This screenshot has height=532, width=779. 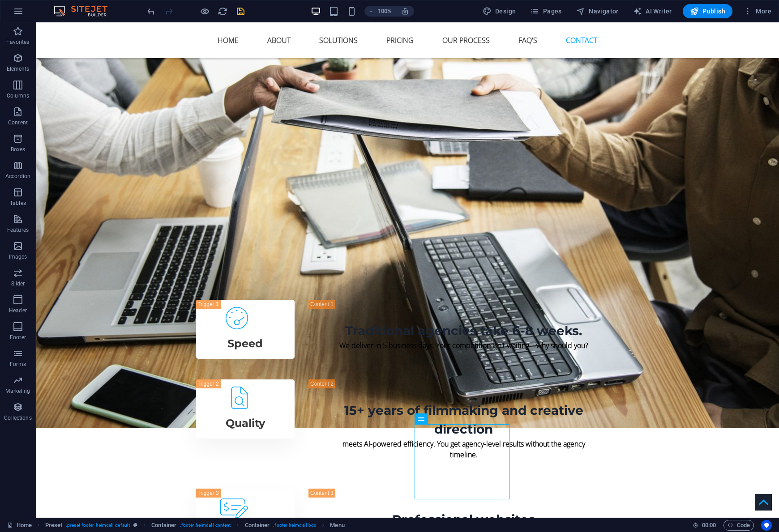 What do you see at coordinates (18, 364) in the screenshot?
I see `p: Forms` at bounding box center [18, 364].